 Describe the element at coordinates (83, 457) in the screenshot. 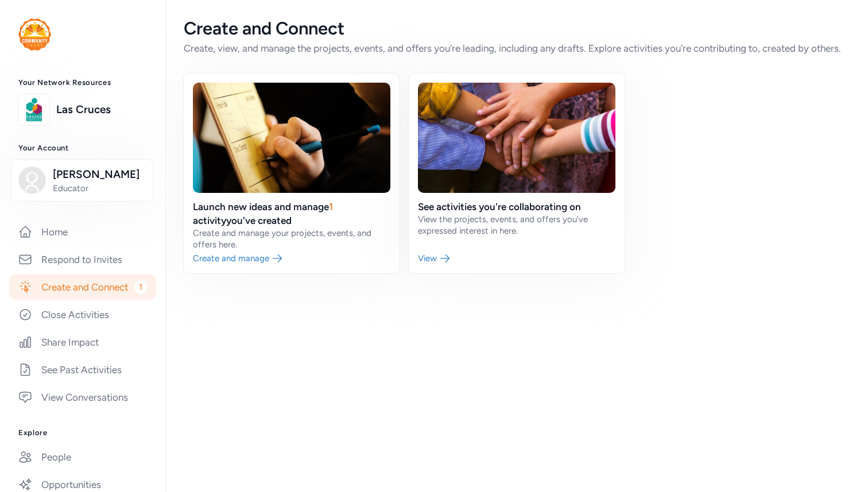

I see `a: People` at that location.